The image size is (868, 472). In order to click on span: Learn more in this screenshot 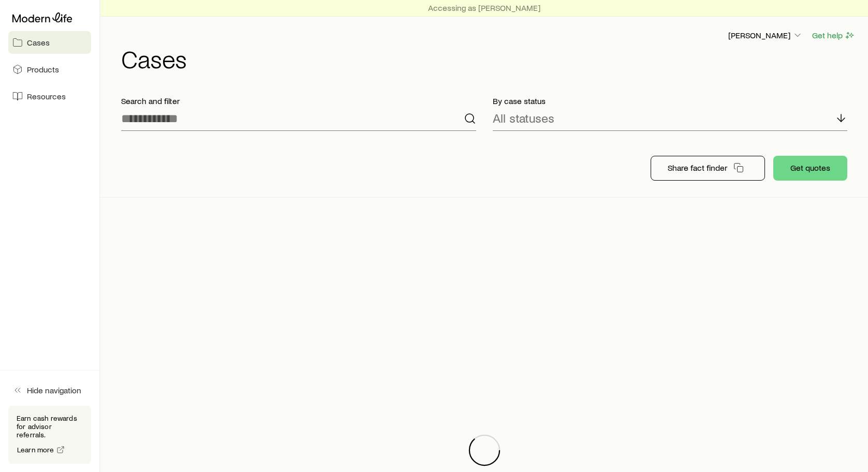, I will do `click(35, 450)`.